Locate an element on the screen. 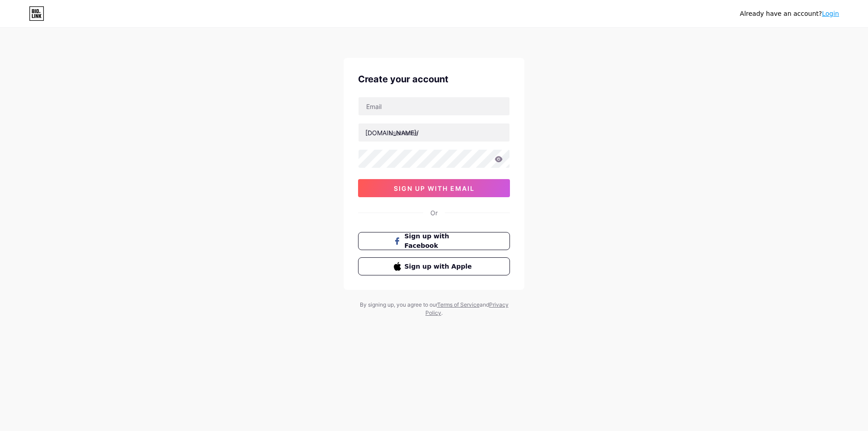 This screenshot has height=431, width=868. input: Email is located at coordinates (434, 106).